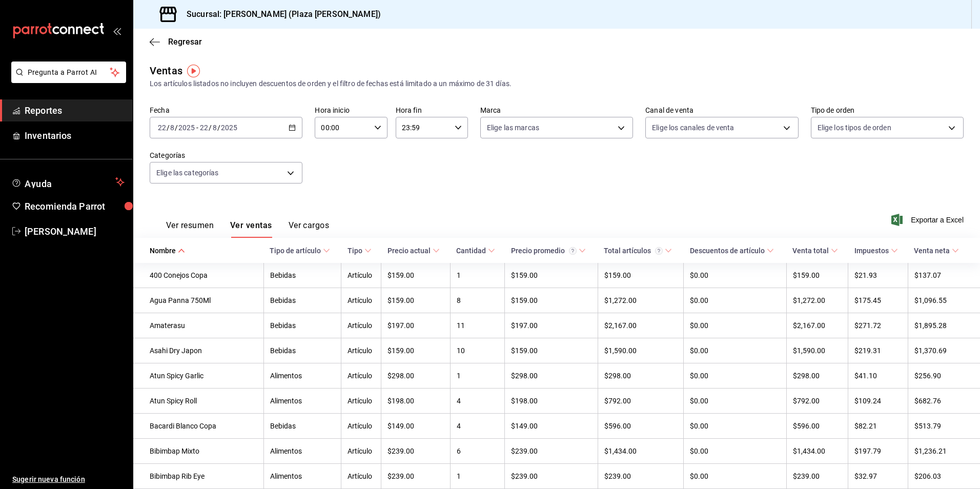 This screenshot has width=980, height=489. Describe the element at coordinates (936, 251) in the screenshot. I see `span: Venta neta` at that location.